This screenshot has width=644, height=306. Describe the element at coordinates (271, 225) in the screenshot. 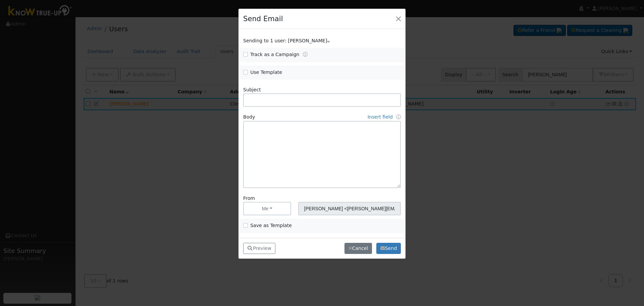

I see `label: Save as Template` at that location.